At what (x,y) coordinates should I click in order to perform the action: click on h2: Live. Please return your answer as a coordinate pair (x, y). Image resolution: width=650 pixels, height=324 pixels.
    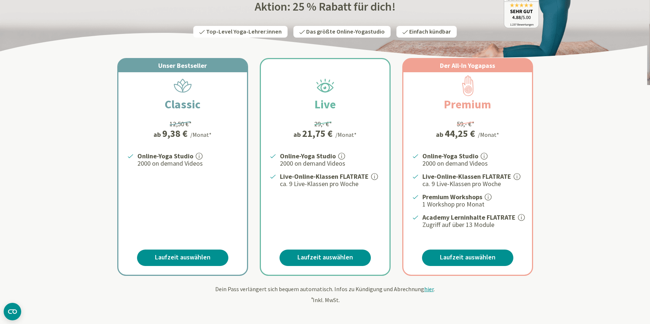
    Looking at the image, I should click on (325, 105).